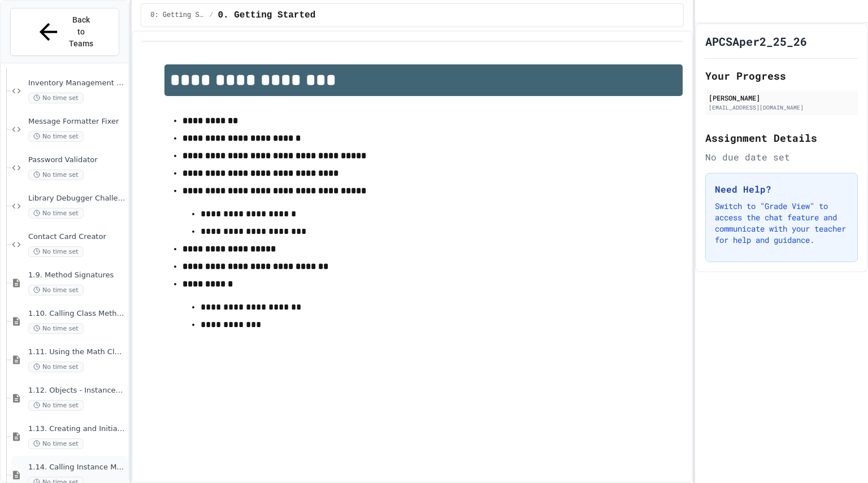  What do you see at coordinates (82, 32) in the screenshot?
I see `span: Back to Teams` at bounding box center [82, 32].